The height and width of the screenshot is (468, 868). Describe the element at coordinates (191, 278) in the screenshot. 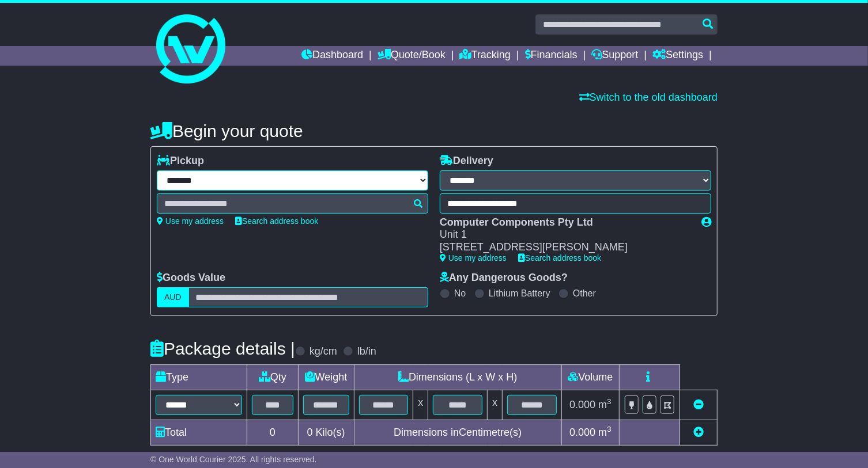

I see `label: Goods Value` at that location.